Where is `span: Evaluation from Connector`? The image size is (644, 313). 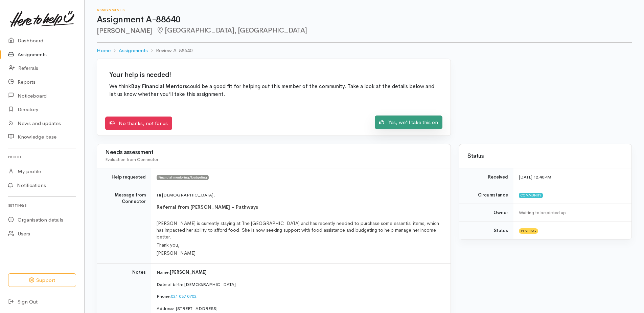
span: Evaluation from Connector is located at coordinates (131, 159).